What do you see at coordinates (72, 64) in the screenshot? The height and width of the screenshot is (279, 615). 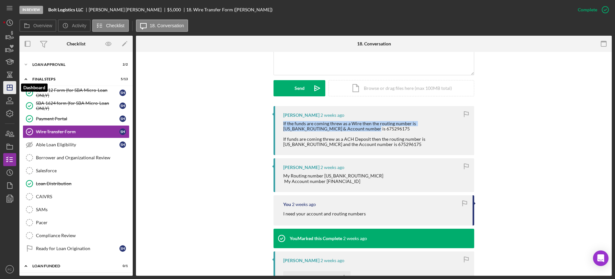 I see `div: Loan Approval` at bounding box center [72, 64].